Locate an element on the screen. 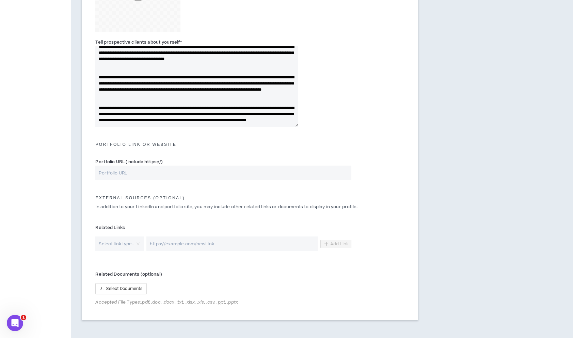 The height and width of the screenshot is (338, 573). span: In addition to your LinkedIn and portfolio site, you may include other related links or documents... is located at coordinates (226, 207).